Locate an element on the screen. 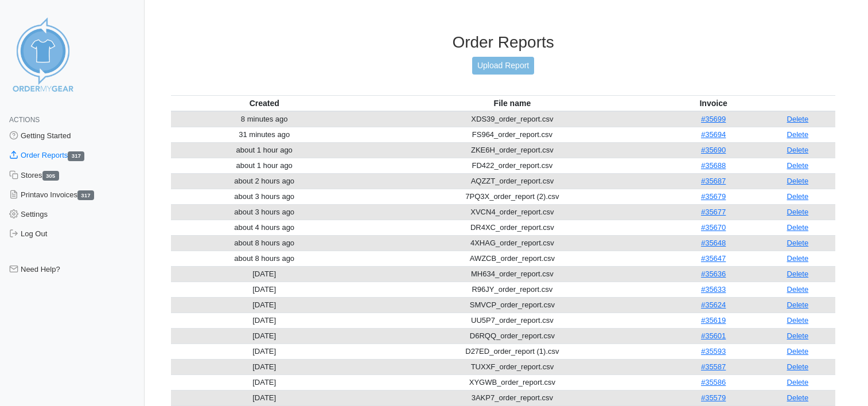 This screenshot has width=868, height=406. a: #35579 is located at coordinates (714, 398).